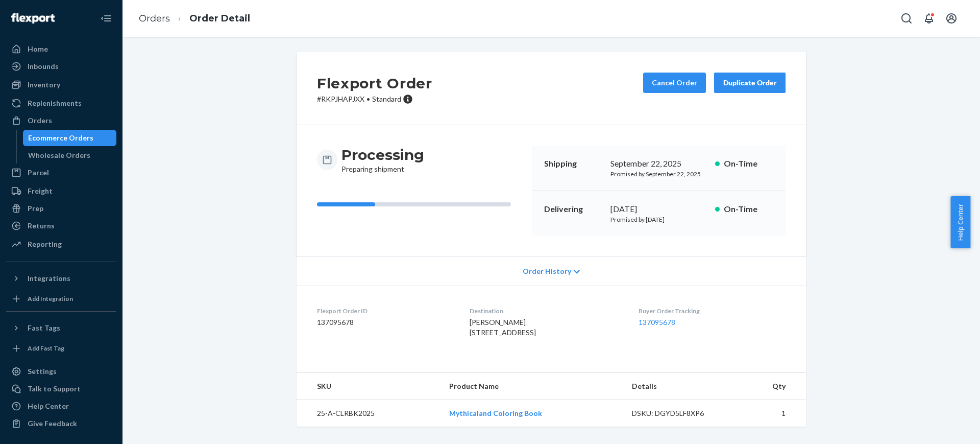 This screenshot has height=444, width=980. I want to click on th: Details, so click(680, 387).